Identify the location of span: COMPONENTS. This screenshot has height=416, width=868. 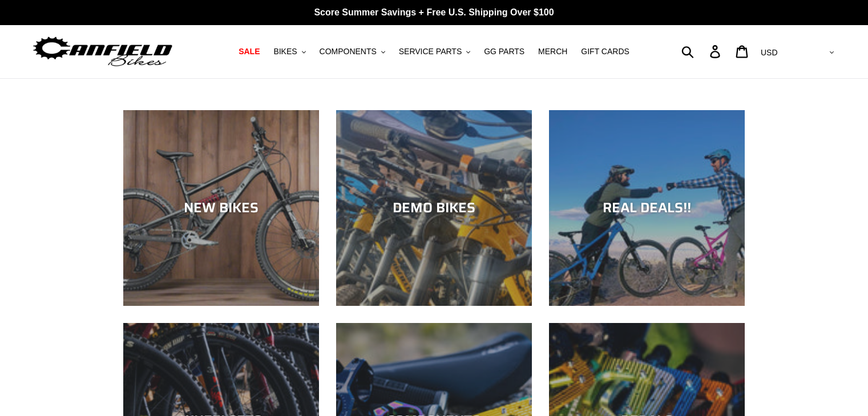
(348, 52).